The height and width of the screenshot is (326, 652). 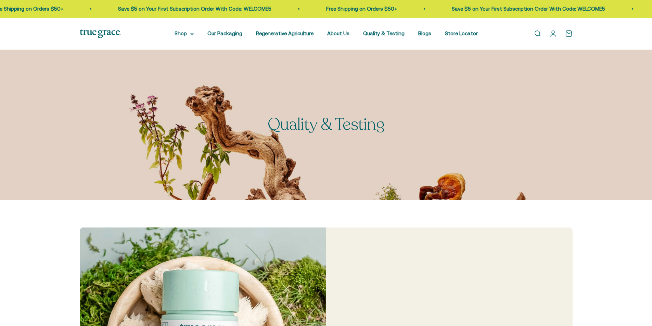 I want to click on summary: Shop, so click(x=184, y=34).